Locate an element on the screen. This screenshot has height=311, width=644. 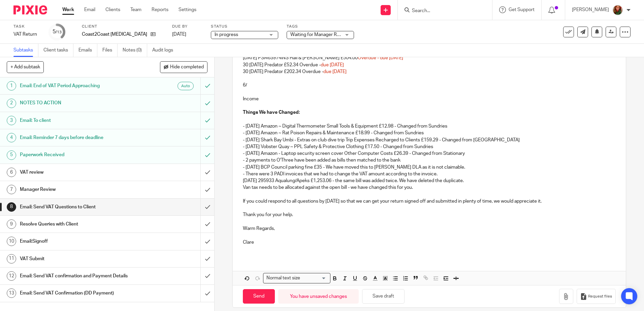
a: Client tasks is located at coordinates (58, 50).